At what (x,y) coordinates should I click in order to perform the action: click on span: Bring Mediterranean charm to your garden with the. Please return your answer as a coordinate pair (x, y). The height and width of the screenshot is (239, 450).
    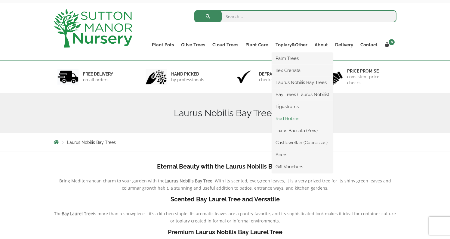
    Looking at the image, I should click on (112, 181).